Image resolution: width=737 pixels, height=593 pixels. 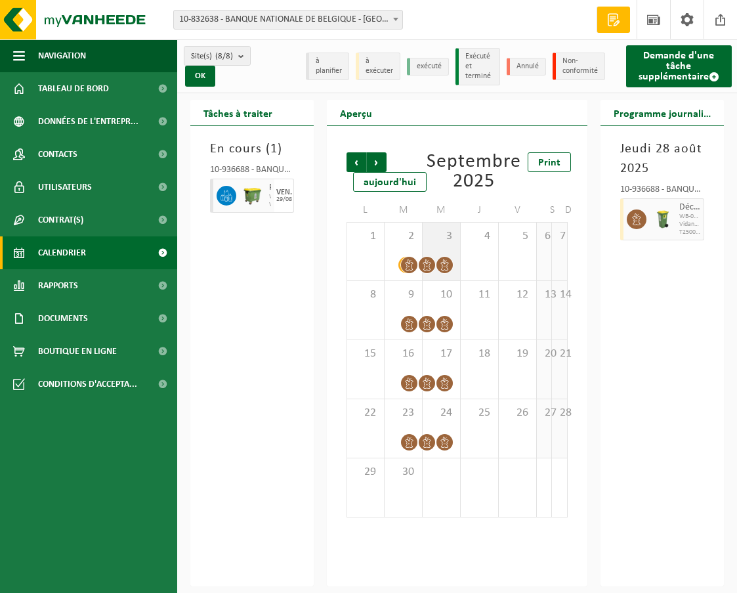 I want to click on td: D, so click(x=560, y=210).